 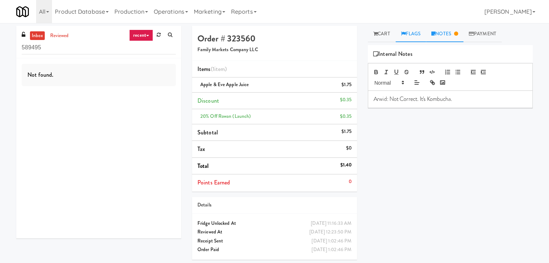 What do you see at coordinates (22, 12) in the screenshot?
I see `img: Micromart` at bounding box center [22, 12].